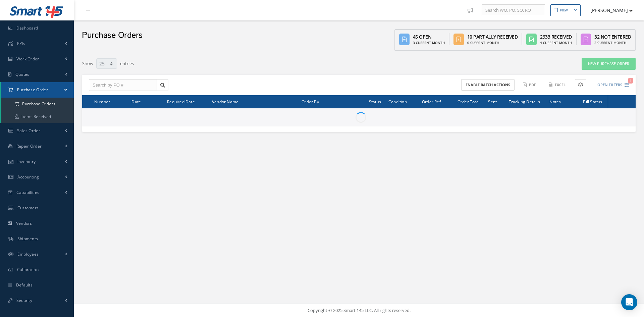  Describe the element at coordinates (29, 146) in the screenshot. I see `span: Repair Order` at that location.